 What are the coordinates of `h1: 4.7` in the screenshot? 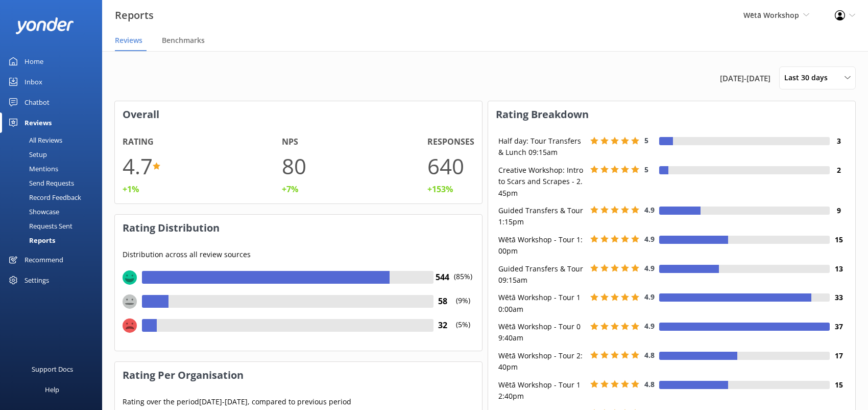 It's located at (137, 165).